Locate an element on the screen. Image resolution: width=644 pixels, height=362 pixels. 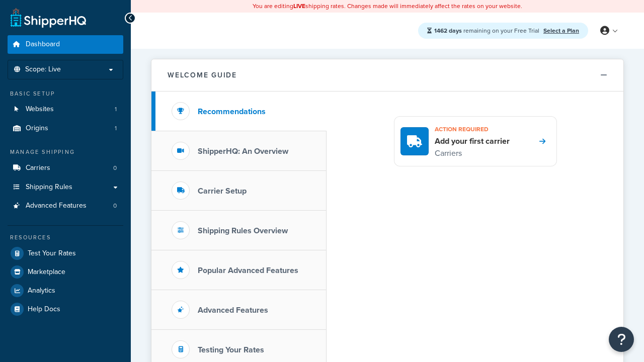
span: remaining on your Free Trial is located at coordinates (488, 31).